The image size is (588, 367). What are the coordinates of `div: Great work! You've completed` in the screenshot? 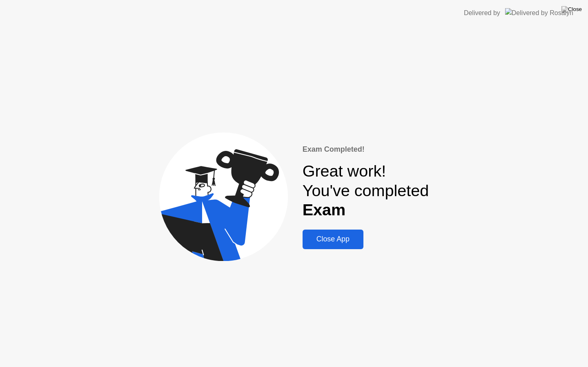 It's located at (365, 190).